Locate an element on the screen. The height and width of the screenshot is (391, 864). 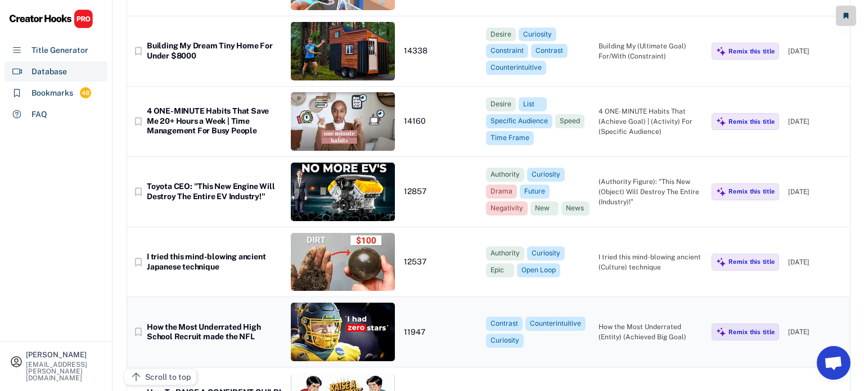
div: Time Frame is located at coordinates (510, 138).